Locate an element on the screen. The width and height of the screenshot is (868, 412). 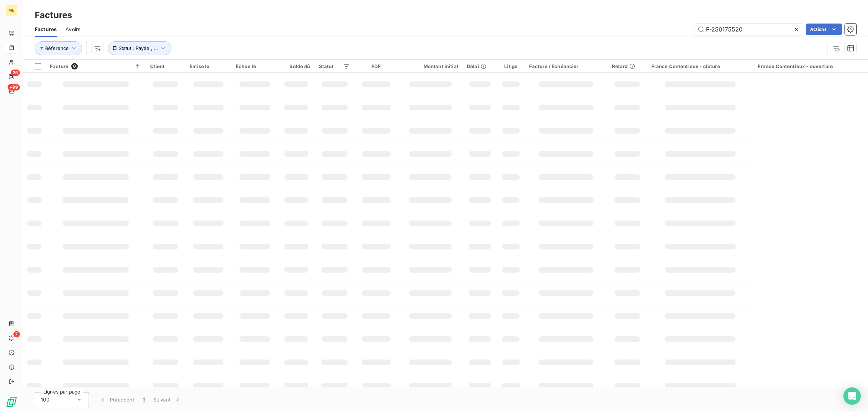
button: Précédent is located at coordinates (117, 399).